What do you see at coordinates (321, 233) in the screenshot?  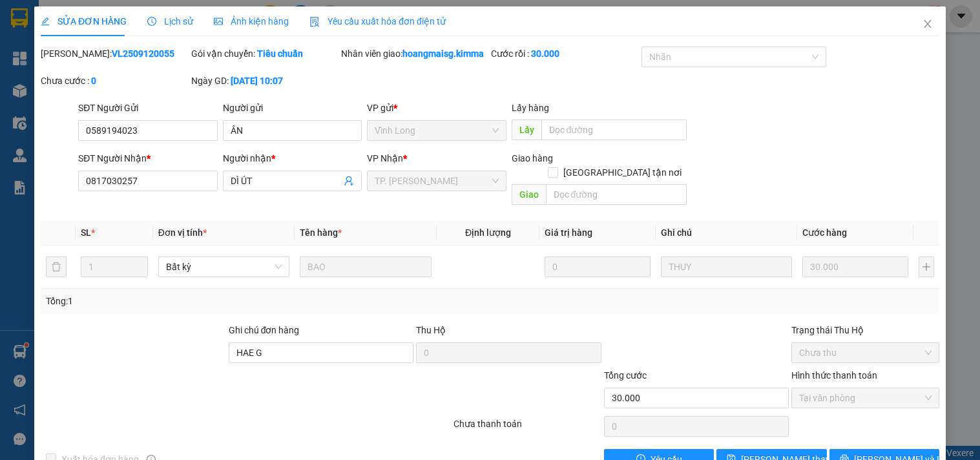 I see `span: Tên hàng` at bounding box center [321, 233].